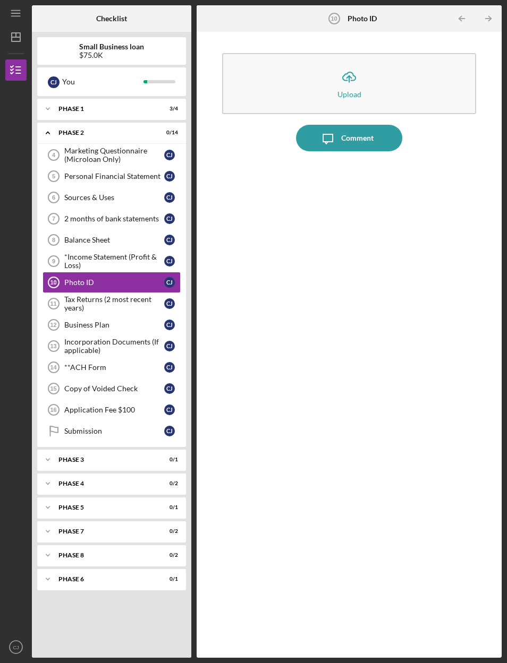 The image size is (507, 663). I want to click on tspan: 6, so click(54, 198).